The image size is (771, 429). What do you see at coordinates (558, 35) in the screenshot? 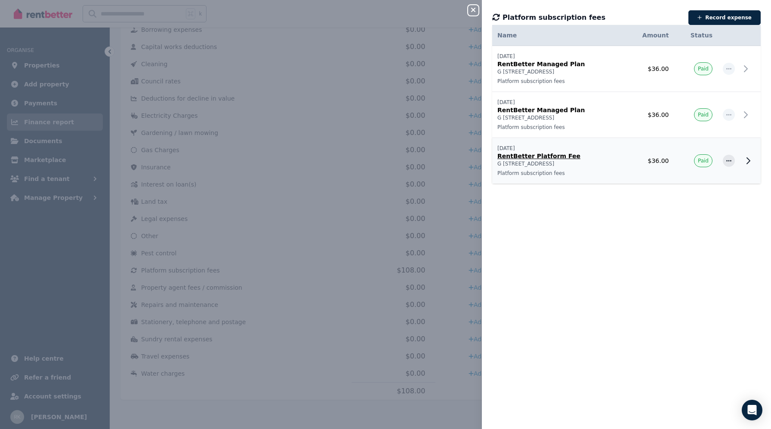
I see `th: Name` at bounding box center [558, 35].